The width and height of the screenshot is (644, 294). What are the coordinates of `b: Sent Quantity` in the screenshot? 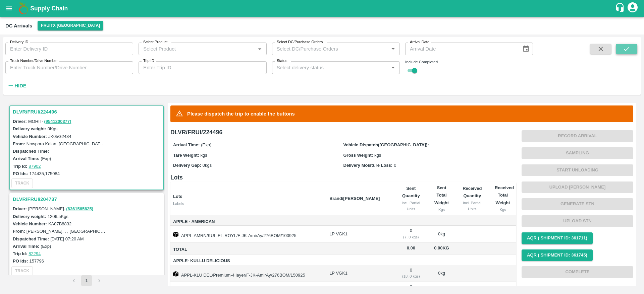 It's located at (411, 192).